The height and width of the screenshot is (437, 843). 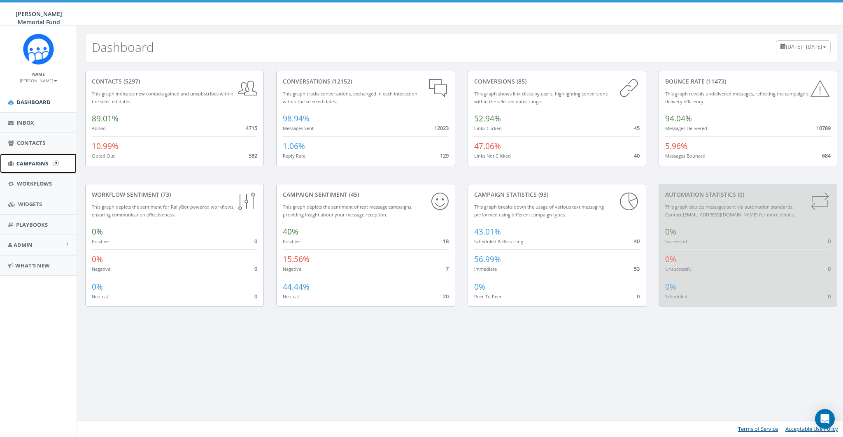 I want to click on span: 45, so click(x=637, y=128).